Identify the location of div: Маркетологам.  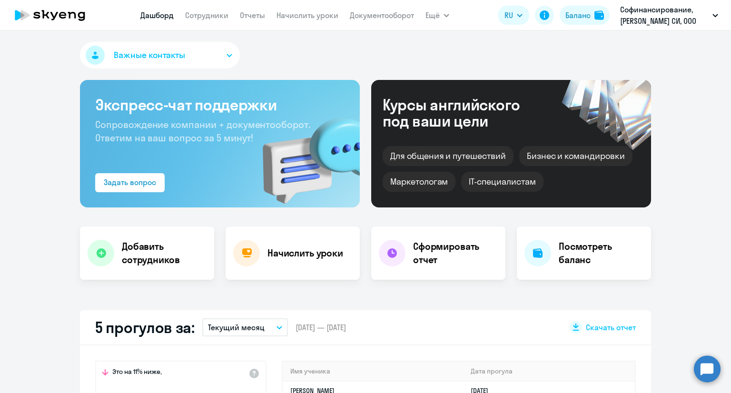
(419, 182).